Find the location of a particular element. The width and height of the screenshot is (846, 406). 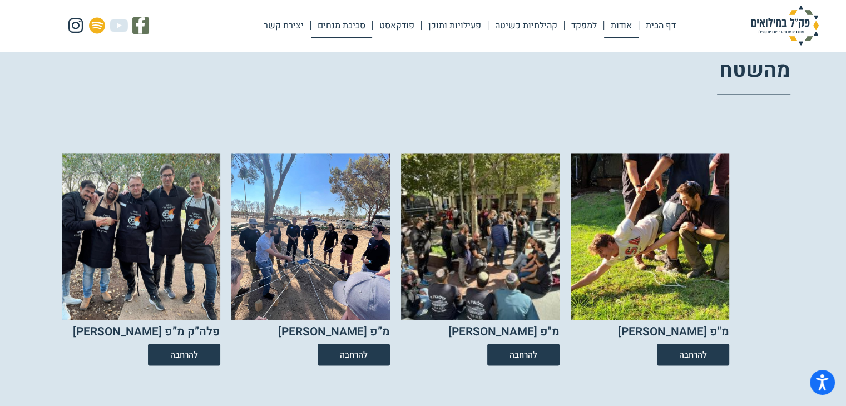

a: אודות is located at coordinates (621, 26).